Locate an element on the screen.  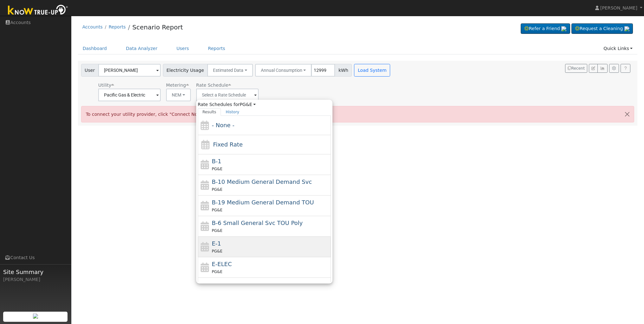
button: Annual Consumption is located at coordinates (283, 70).